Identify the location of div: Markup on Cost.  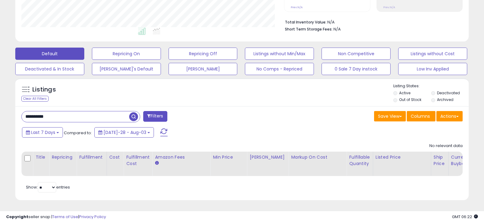
(317, 157).